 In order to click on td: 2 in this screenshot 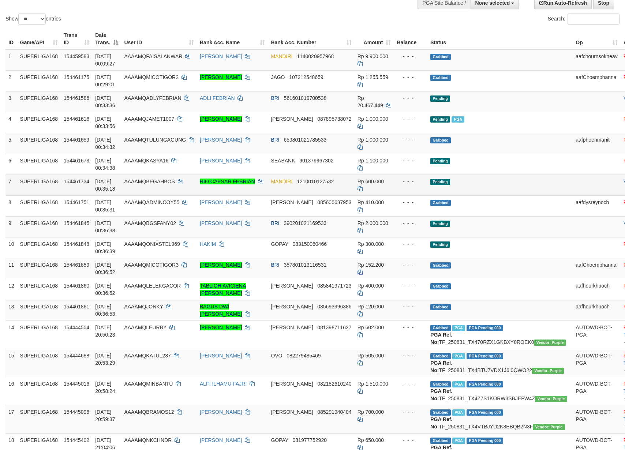, I will do `click(11, 80)`.